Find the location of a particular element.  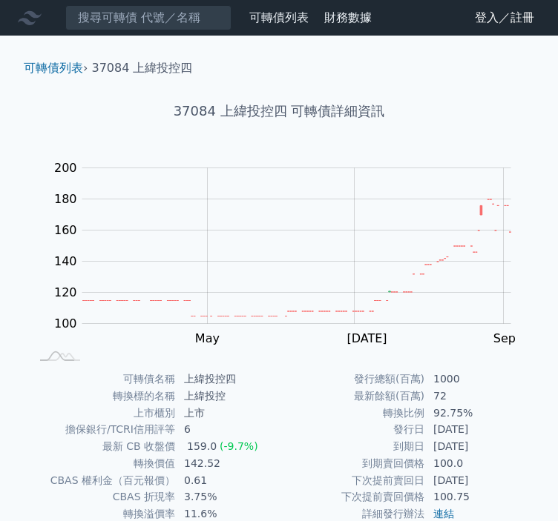

td: 到期日 is located at coordinates (352, 446).